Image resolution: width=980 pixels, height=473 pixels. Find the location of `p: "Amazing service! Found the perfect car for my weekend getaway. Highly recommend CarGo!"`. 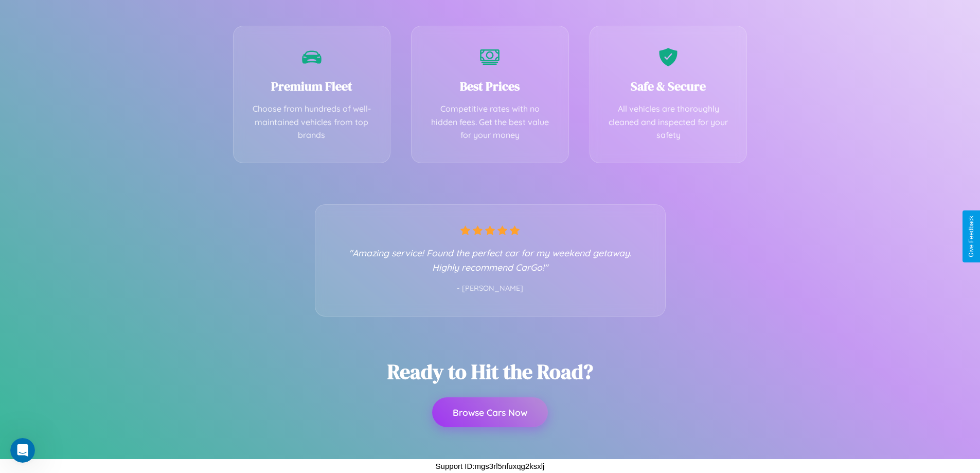

p: "Amazing service! Found the perfect car for my weekend getaway. Highly recommend CarGo!" is located at coordinates (490, 260).